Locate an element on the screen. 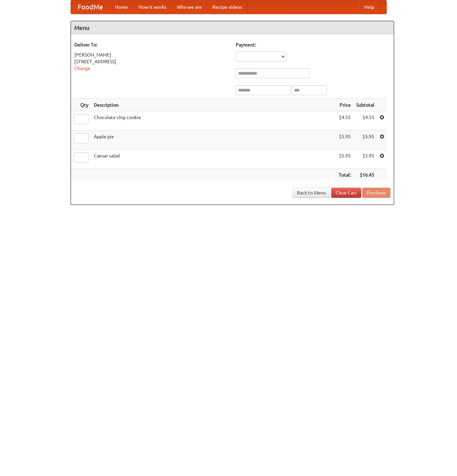 The image size is (457, 476). a: Help is located at coordinates (369, 7).